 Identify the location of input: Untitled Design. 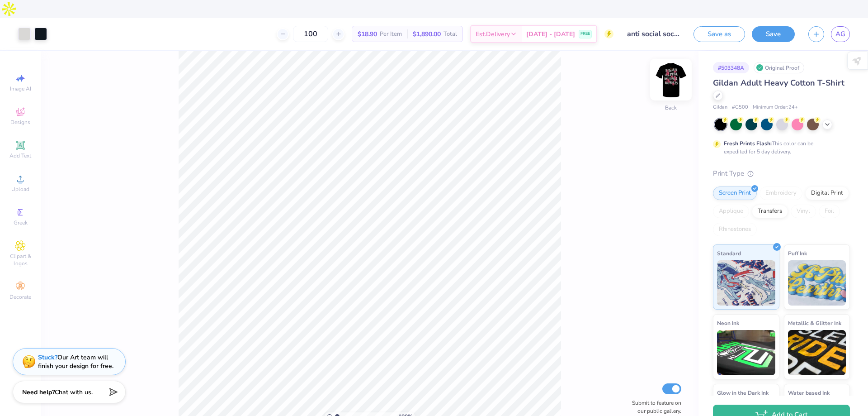
(653, 34).